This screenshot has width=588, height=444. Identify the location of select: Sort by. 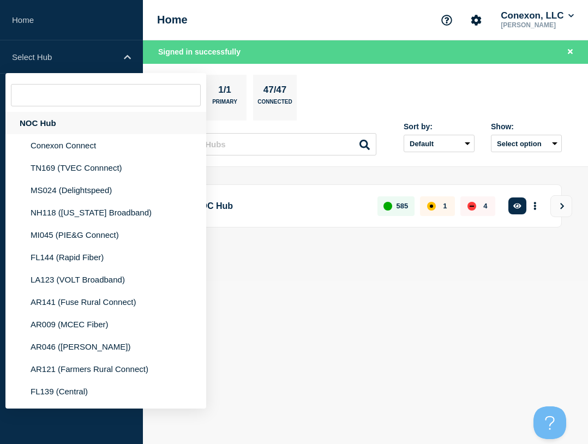
(439, 143).